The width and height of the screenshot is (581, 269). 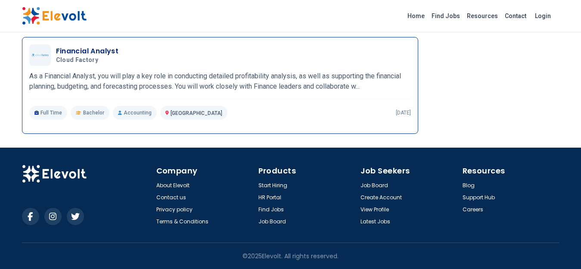 I want to click on a: Start Hiring, so click(x=273, y=186).